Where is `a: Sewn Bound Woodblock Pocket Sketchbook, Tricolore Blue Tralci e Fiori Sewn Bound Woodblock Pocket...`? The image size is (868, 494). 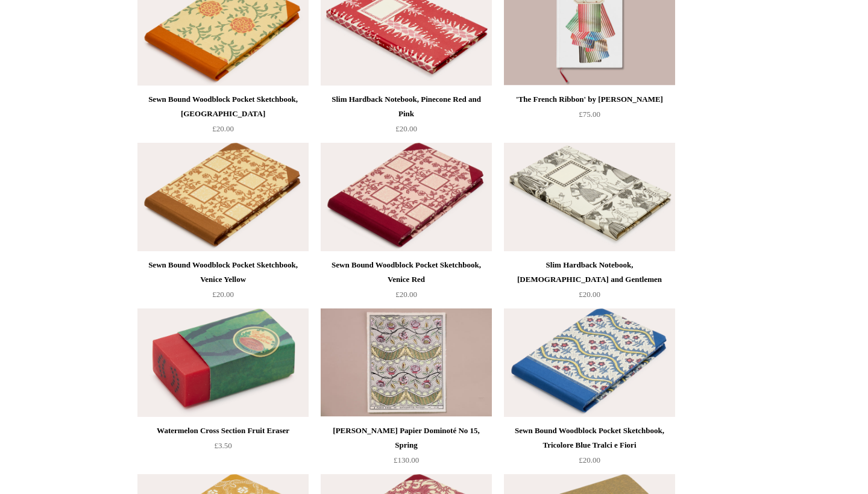 a: Sewn Bound Woodblock Pocket Sketchbook, Tricolore Blue Tralci e Fiori Sewn Bound Woodblock Pocket... is located at coordinates (590, 363).